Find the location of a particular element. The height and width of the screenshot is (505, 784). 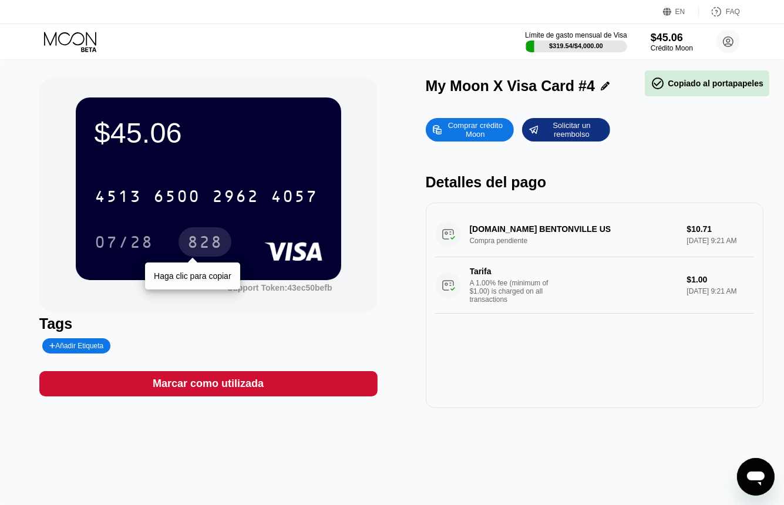

div: Haga clic para copiar is located at coordinates (193, 276).